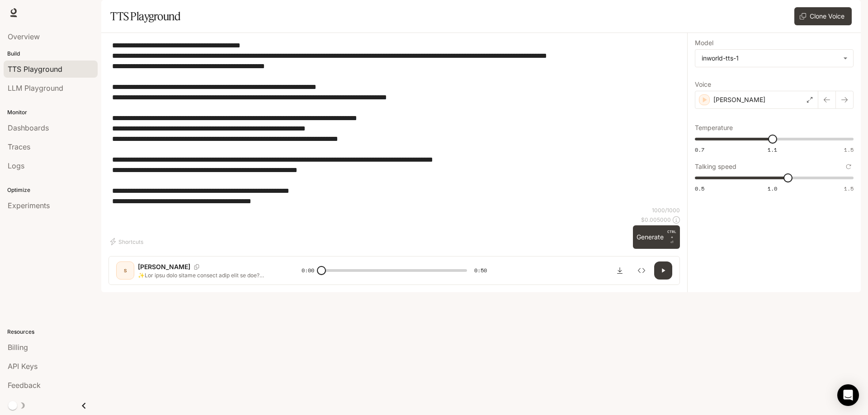  Describe the element at coordinates (146, 16) in the screenshot. I see `h1: TTS Playground` at that location.